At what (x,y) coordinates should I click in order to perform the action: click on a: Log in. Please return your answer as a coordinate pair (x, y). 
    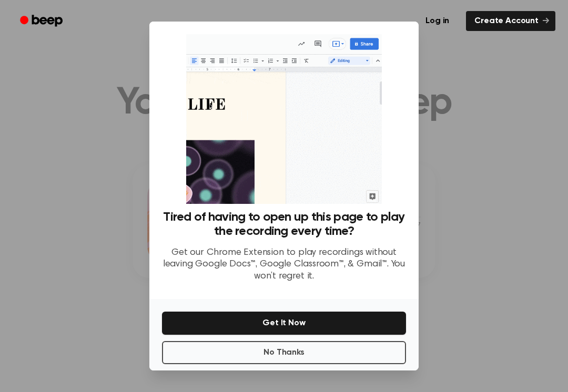
    Looking at the image, I should click on (437, 21).